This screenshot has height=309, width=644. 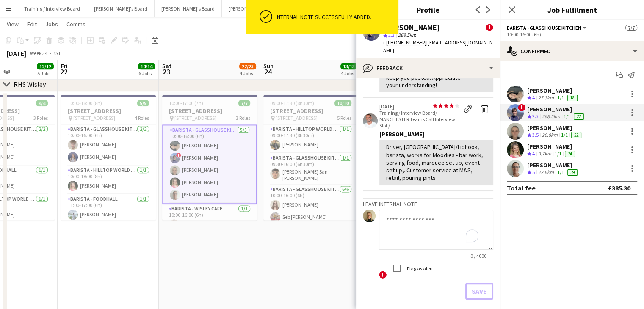 What do you see at coordinates (248, 66) in the screenshot?
I see `span: 22/23` at bounding box center [248, 66].